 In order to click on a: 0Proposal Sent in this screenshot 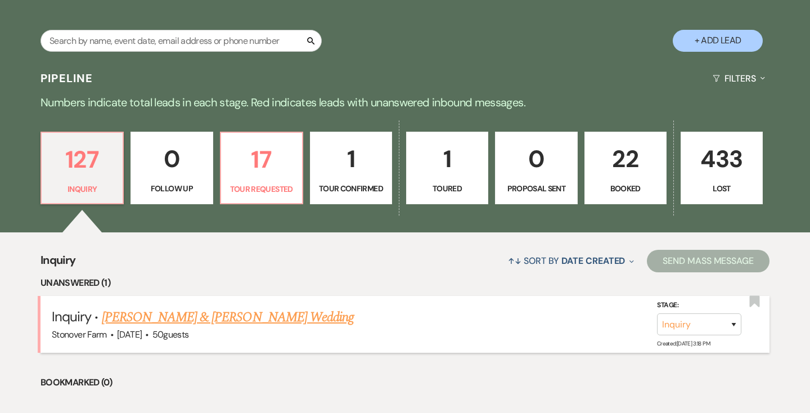, I will do `click(536, 168)`.